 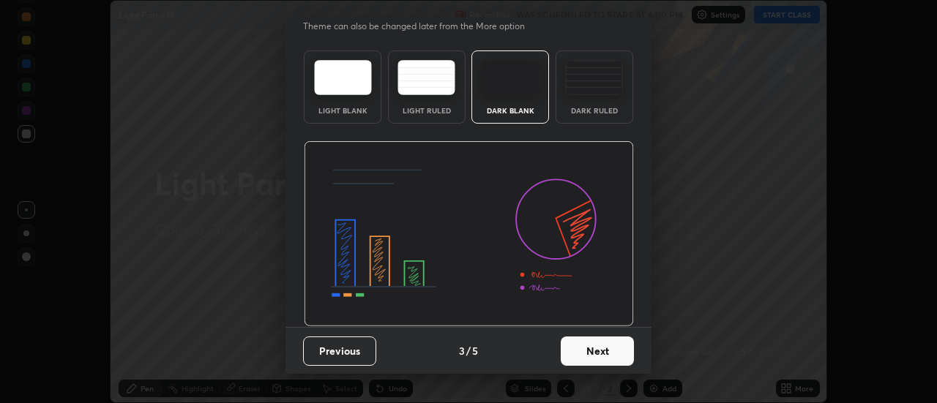 What do you see at coordinates (469, 234) in the screenshot?
I see `img: darkThemeBanner.d06ce4a2.svg` at bounding box center [469, 234].